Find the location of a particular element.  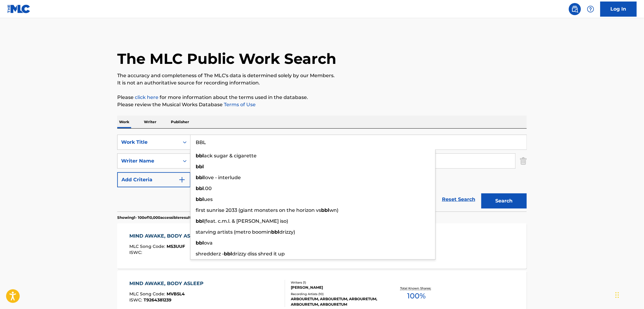

span: shredderz - is located at coordinates (210, 254).